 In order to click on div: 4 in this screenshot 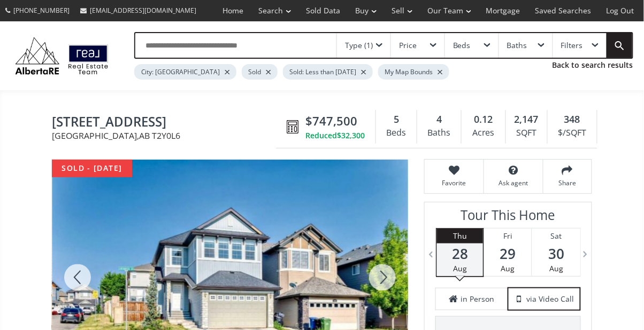, I will do `click(439, 120)`.